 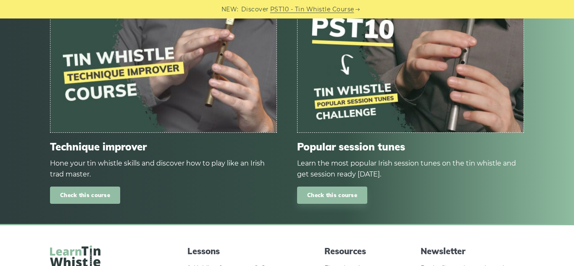 I want to click on div: Hone your tin whistle skills and discover how to play like an Irish trad master., so click(x=163, y=169).